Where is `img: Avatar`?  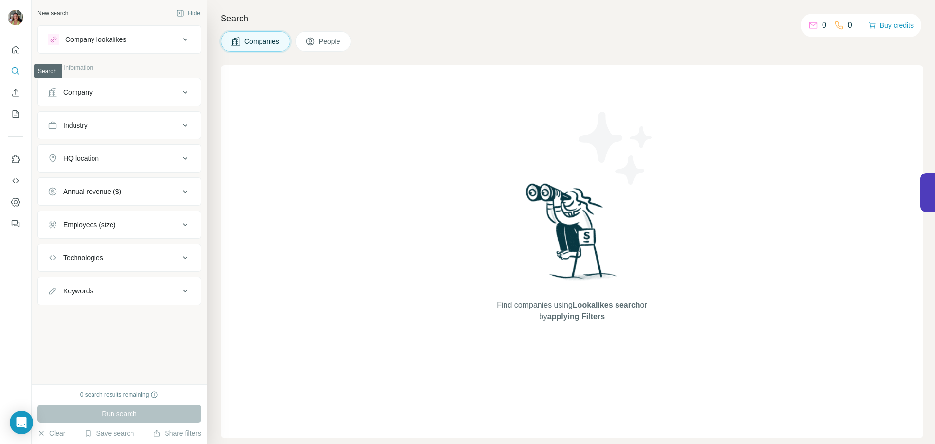 img: Avatar is located at coordinates (16, 18).